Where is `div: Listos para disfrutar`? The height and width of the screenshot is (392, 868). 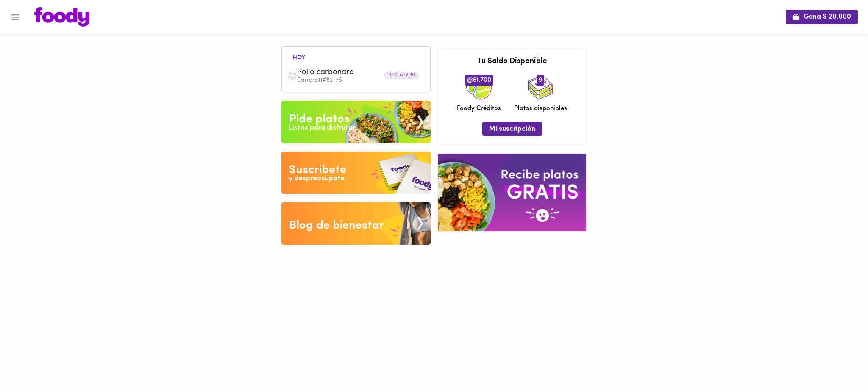 div: Listos para disfrutar is located at coordinates (322, 128).